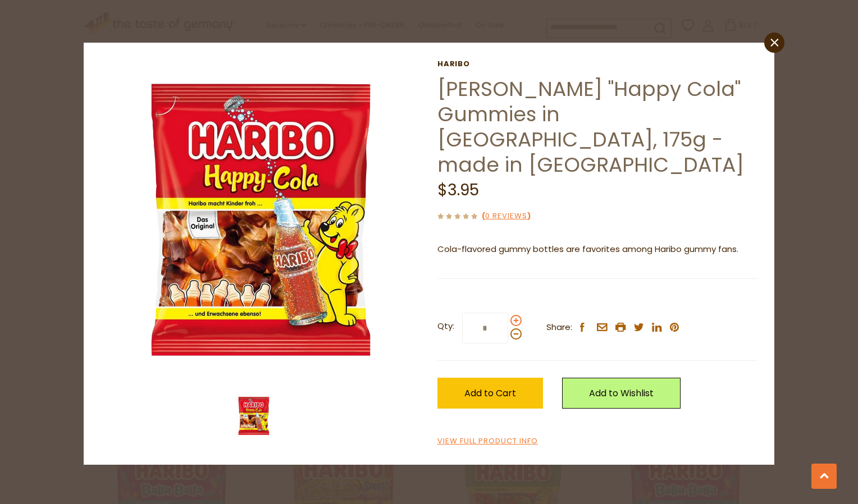  Describe the element at coordinates (458, 190) in the screenshot. I see `span: $3.95` at that location.